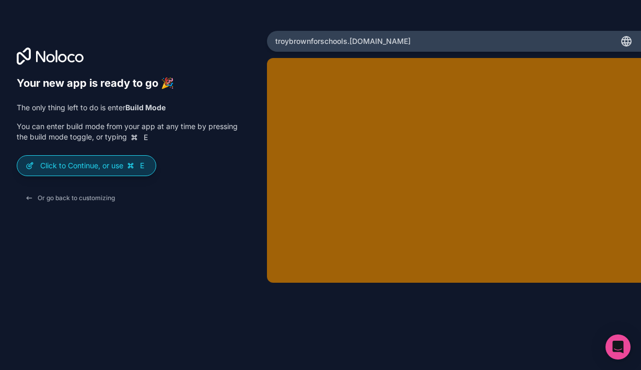 The width and height of the screenshot is (641, 370). Describe the element at coordinates (133, 108) in the screenshot. I see `p: The only thing left to do is enter` at that location.